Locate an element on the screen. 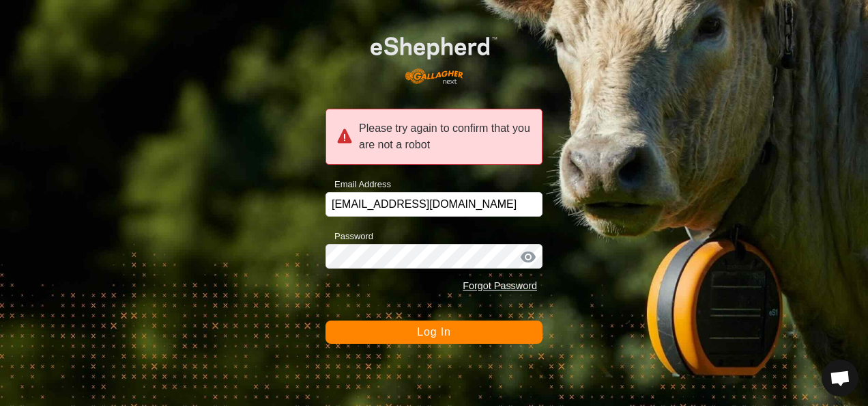 The height and width of the screenshot is (406, 868). div: Open chat is located at coordinates (840, 378).